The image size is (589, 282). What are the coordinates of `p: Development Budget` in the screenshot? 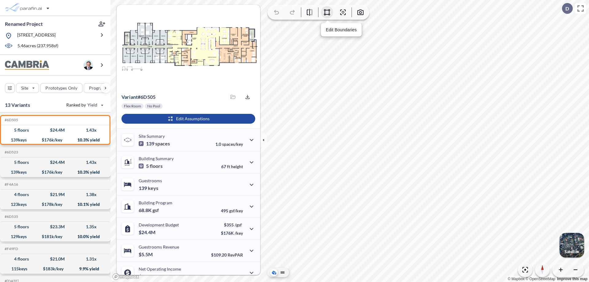 It's located at (159, 224).